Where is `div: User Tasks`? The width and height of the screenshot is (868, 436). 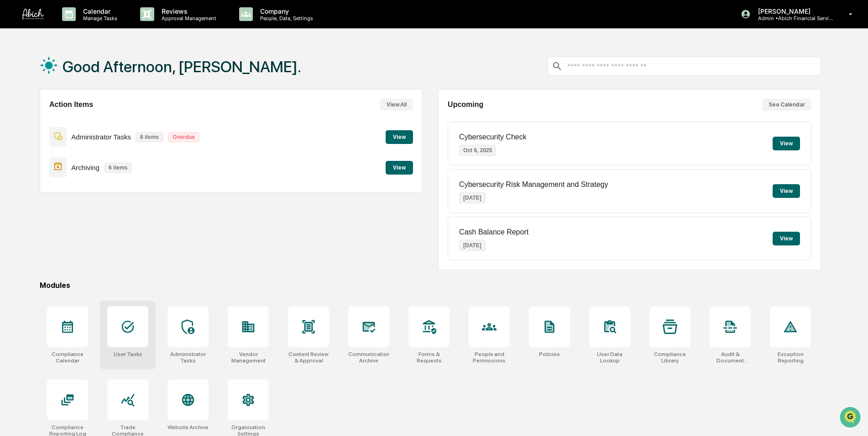 div: User Tasks is located at coordinates (127, 354).